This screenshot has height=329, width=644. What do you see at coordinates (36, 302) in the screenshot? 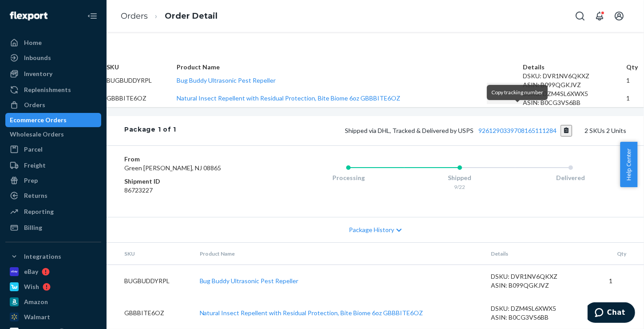
I see `div: Amazon` at bounding box center [36, 302].